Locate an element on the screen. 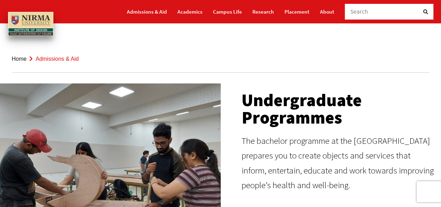 Image resolution: width=441 pixels, height=207 pixels. a: About is located at coordinates (327, 11).